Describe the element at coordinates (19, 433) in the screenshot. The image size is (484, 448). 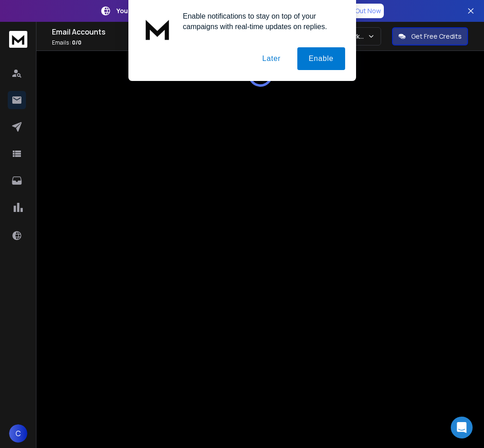
I see `button: C` at that location.